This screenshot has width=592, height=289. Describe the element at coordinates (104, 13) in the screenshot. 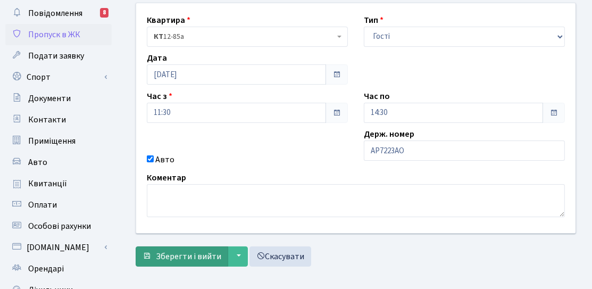

I see `div: 8` at that location.